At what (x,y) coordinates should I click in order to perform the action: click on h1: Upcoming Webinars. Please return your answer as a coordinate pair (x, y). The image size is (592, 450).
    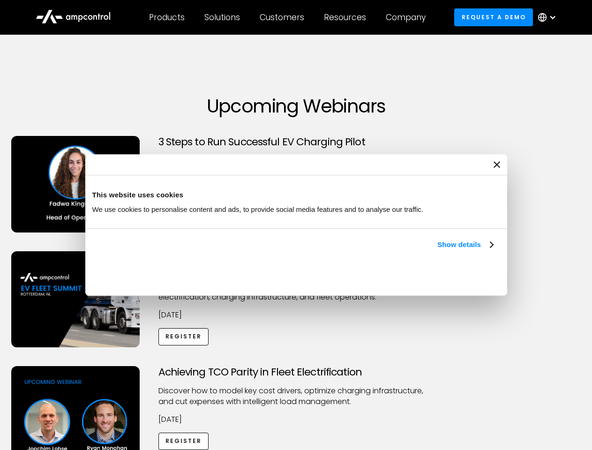
    Looking at the image, I should click on (296, 106).